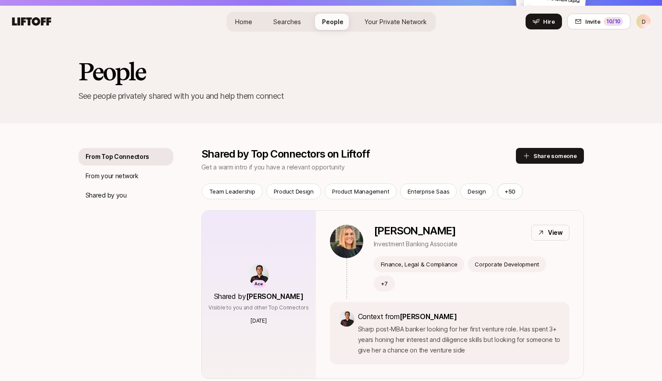 The height and width of the screenshot is (381, 662). I want to click on div: Product Management, so click(361, 191).